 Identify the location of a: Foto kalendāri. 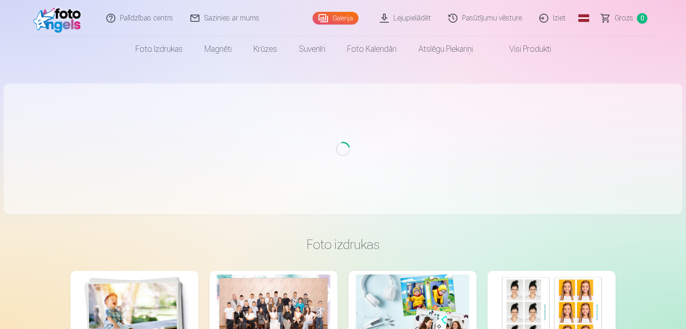
(372, 49).